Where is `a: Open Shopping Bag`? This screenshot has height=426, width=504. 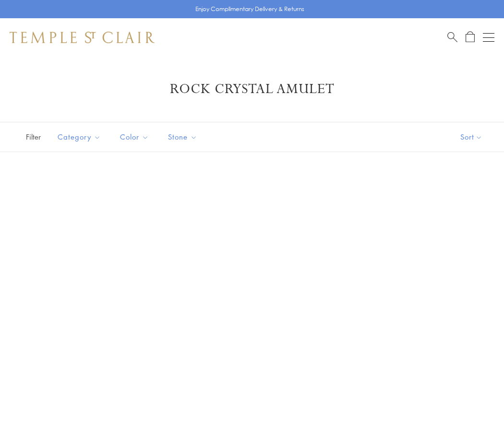
a: Open Shopping Bag is located at coordinates (470, 37).